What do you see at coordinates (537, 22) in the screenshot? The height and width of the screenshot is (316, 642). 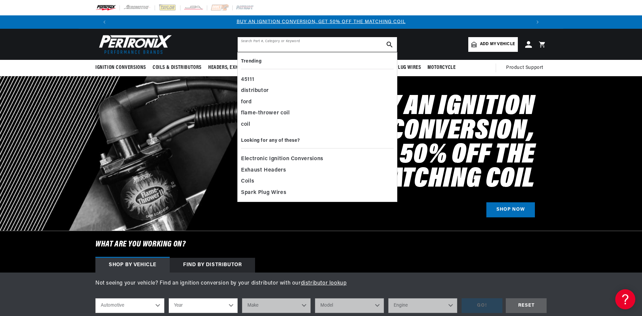 I see `button: Translation missing: en.sections.announcements.next_announcement` at bounding box center [537, 22].